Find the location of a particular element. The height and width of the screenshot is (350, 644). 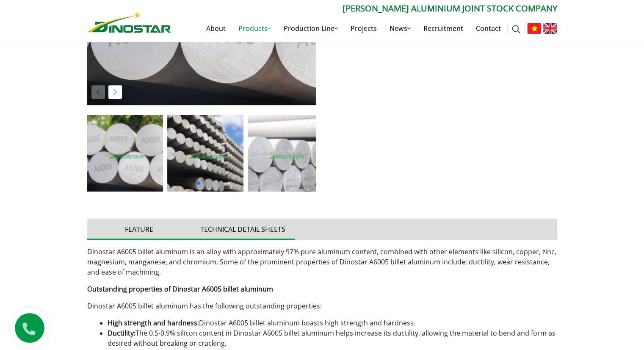

img: English is located at coordinates (550, 28).